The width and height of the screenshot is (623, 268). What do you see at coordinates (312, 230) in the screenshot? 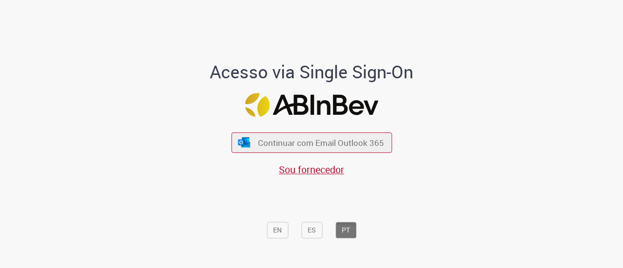
I see `button: ES` at bounding box center [312, 230].